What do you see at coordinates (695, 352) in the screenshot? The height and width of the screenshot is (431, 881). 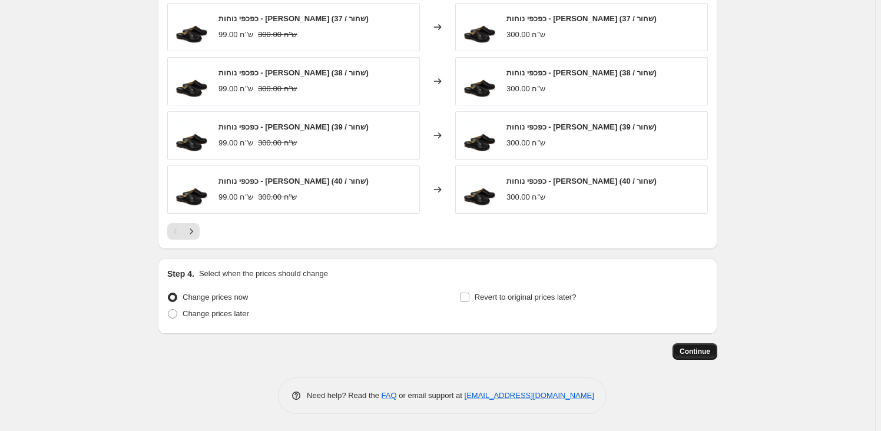 I see `span: Continue` at bounding box center [695, 352].